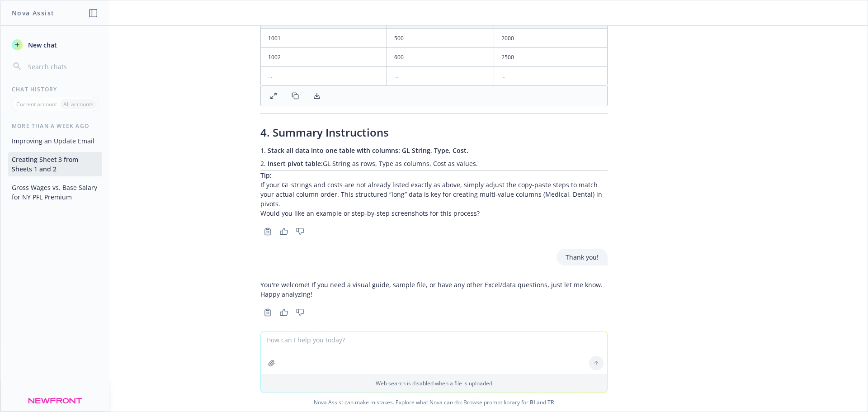  Describe the element at coordinates (532, 402) in the screenshot. I see `a: BI` at that location.